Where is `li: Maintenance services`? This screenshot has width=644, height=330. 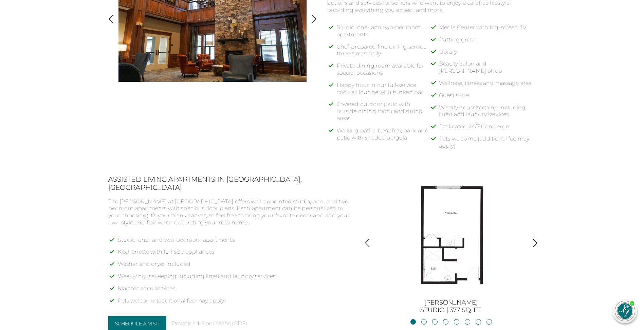 li: Maintenance services is located at coordinates (236, 291).